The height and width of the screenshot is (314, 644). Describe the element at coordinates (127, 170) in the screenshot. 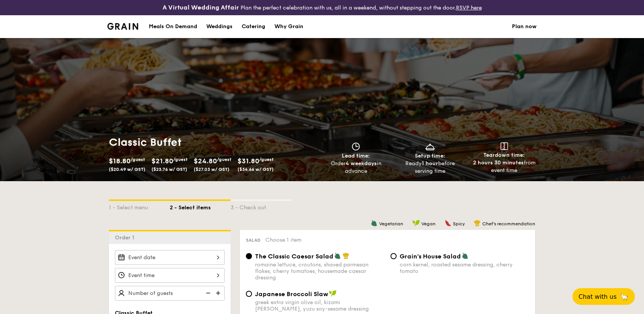

I see `span: ($20.49 w/ GST)` at that location.